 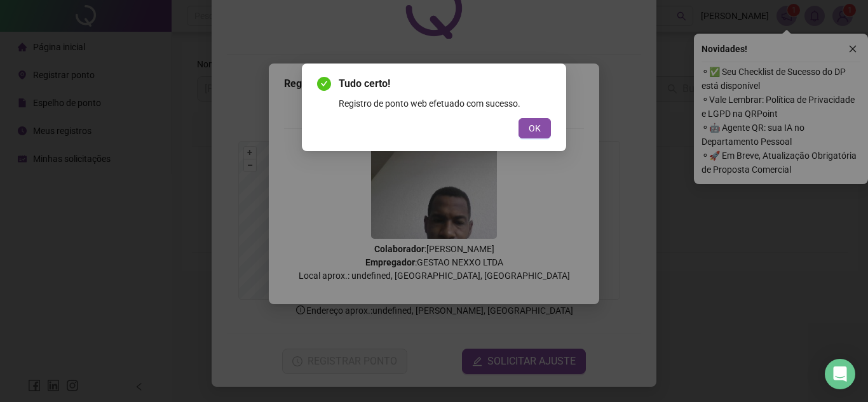 What do you see at coordinates (444, 103) in the screenshot?
I see `div: Registro de ponto web efetuado com sucesso.` at bounding box center [444, 103].